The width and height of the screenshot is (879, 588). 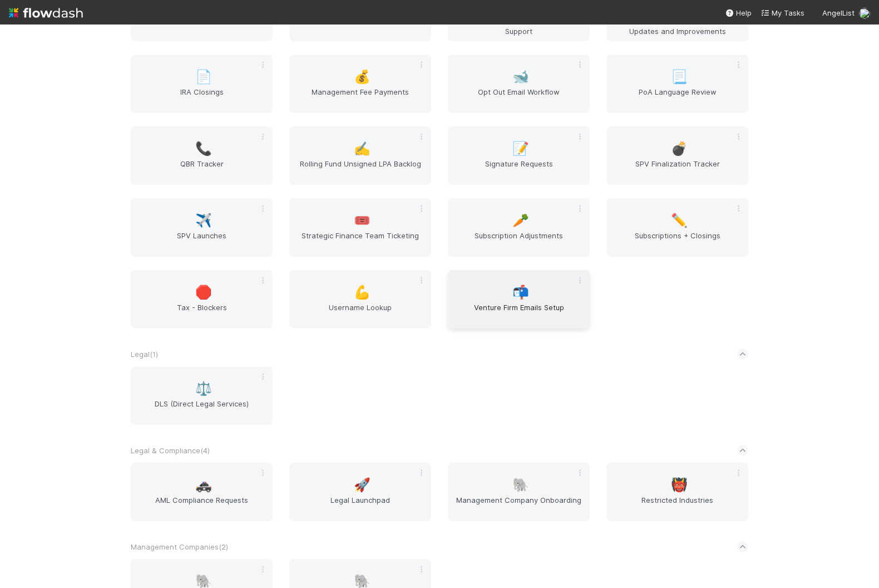 I want to click on span: QBR Tracker, so click(x=202, y=169).